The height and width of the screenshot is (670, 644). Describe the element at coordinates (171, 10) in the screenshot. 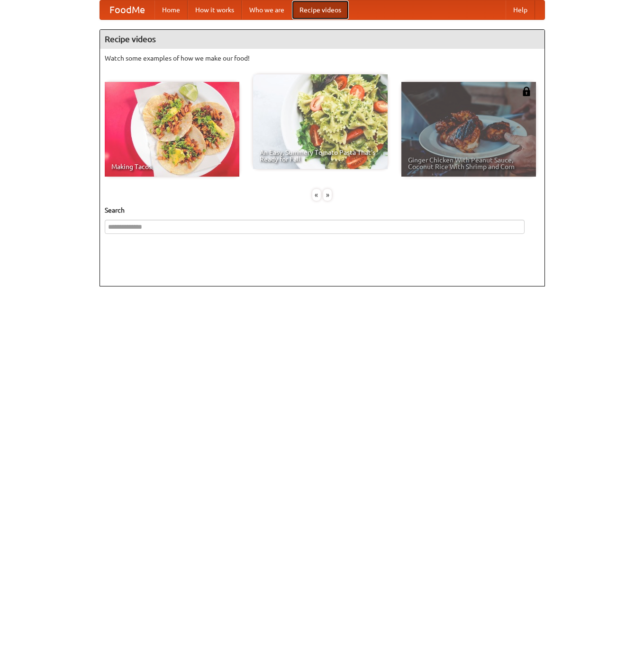

I see `a: Home` at that location.